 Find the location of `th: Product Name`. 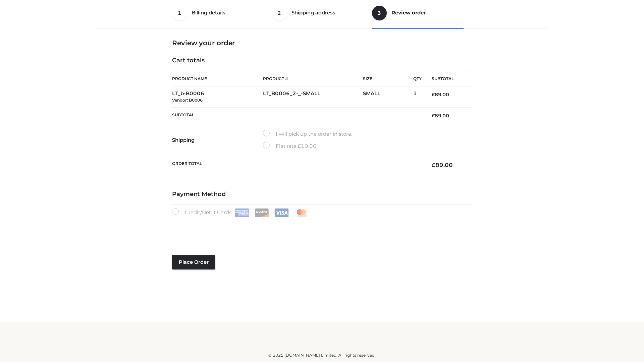

th: Product Name is located at coordinates (217, 79).